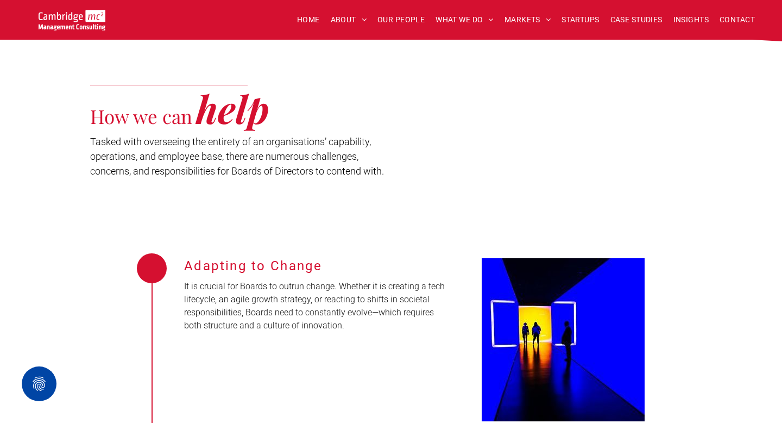  I want to click on img: Go to Homepage, so click(72, 20).